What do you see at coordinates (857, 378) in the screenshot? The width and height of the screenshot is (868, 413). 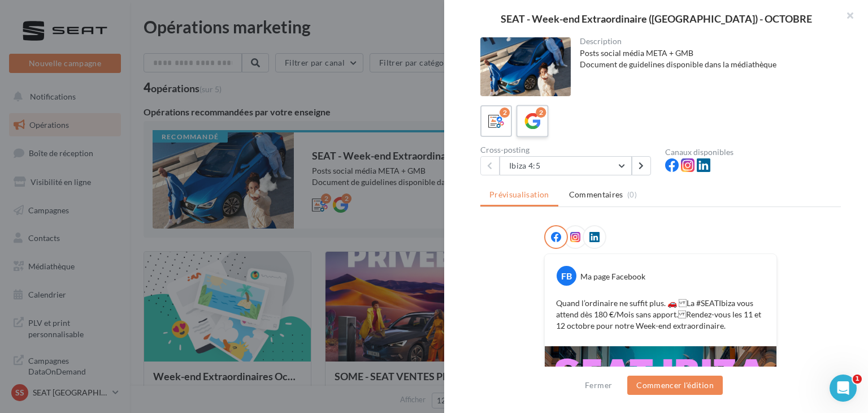 I see `span: 1` at bounding box center [857, 378].